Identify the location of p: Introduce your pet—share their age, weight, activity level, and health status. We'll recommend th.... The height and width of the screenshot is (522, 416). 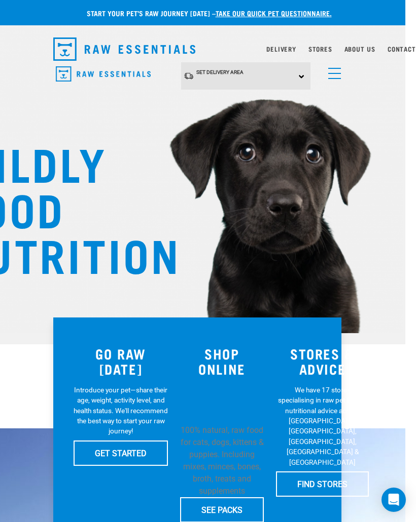
(121, 411).